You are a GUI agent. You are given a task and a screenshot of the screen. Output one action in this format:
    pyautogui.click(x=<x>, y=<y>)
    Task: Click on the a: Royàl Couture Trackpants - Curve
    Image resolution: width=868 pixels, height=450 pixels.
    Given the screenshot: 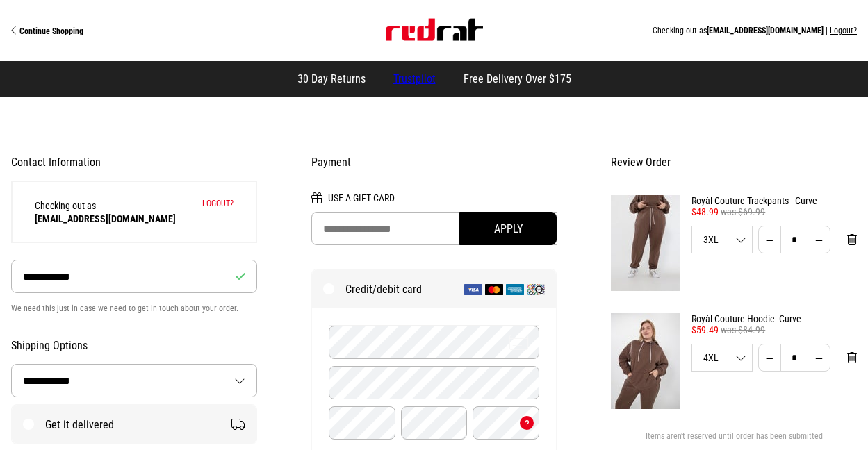 What is the action you would take?
    pyautogui.click(x=774, y=201)
    